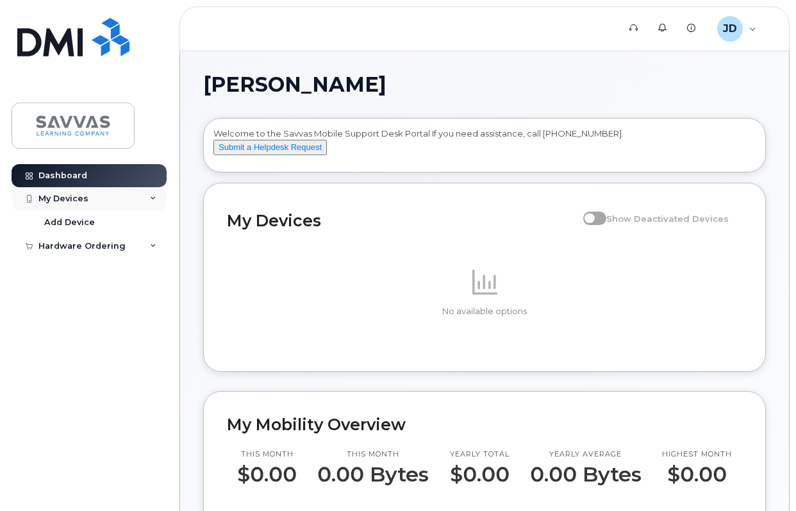  Describe the element at coordinates (586, 454) in the screenshot. I see `p: Yearly average` at that location.